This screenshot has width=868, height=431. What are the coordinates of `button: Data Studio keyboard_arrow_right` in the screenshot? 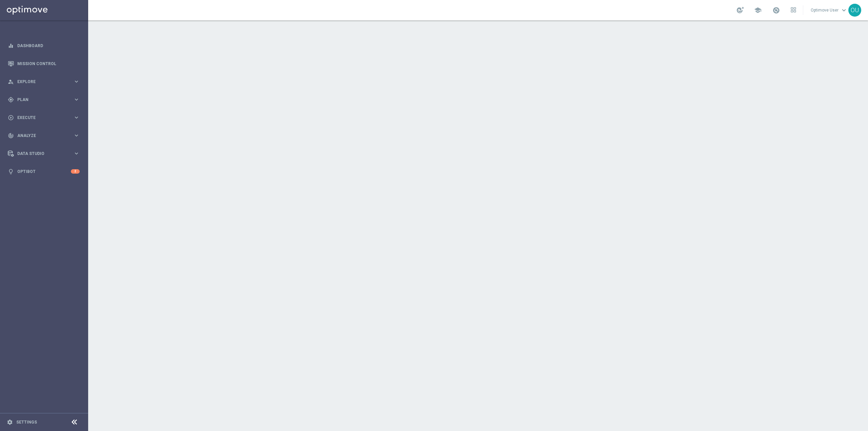 It's located at (44, 153).